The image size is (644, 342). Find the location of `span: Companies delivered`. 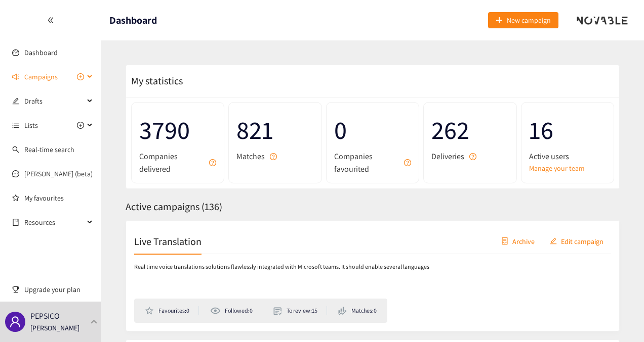

span: Companies delivered is located at coordinates (171, 162).